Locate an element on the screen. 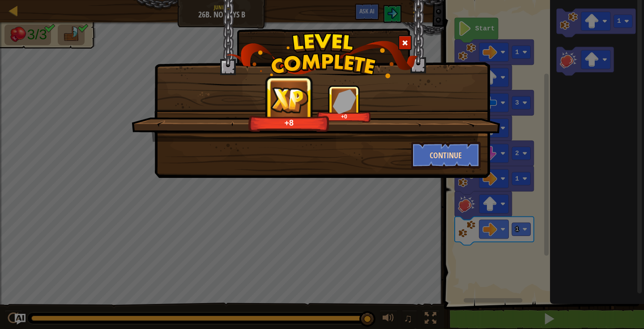 The height and width of the screenshot is (329, 644). img: level_complete.png is located at coordinates (322, 55).